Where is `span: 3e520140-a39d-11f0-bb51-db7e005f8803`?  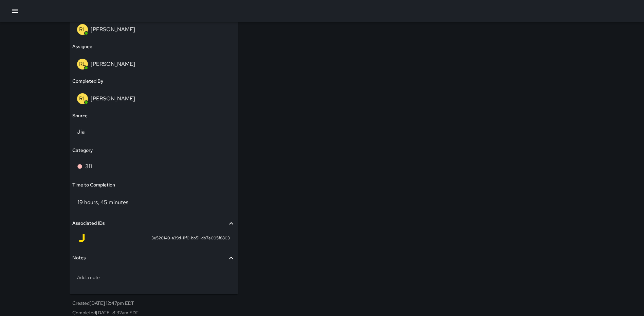
span: 3e520140-a39d-11f0-bb51-db7e005f8803 is located at coordinates (190, 238).